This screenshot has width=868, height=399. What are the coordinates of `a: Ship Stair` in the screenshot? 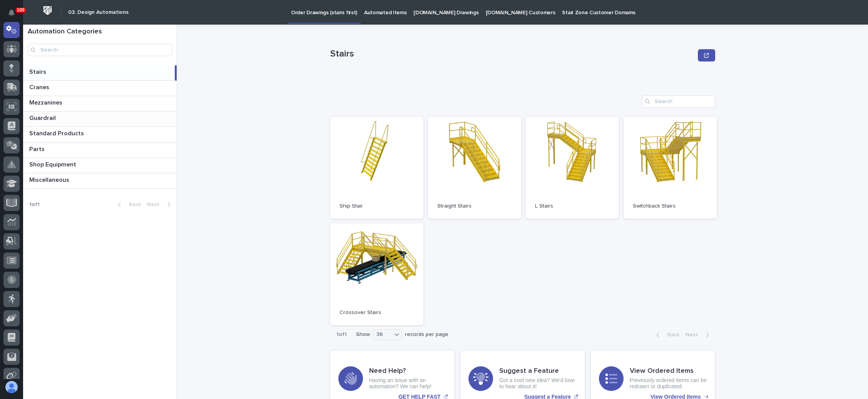 It's located at (377, 168).